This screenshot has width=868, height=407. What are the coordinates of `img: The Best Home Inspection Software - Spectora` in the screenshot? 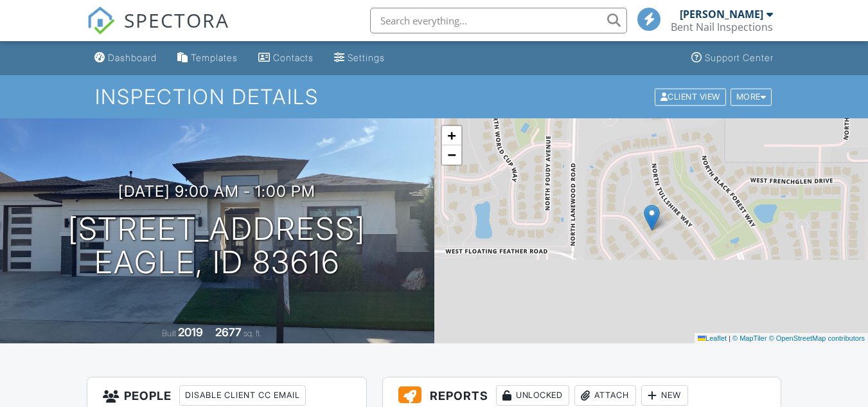 It's located at (101, 21).